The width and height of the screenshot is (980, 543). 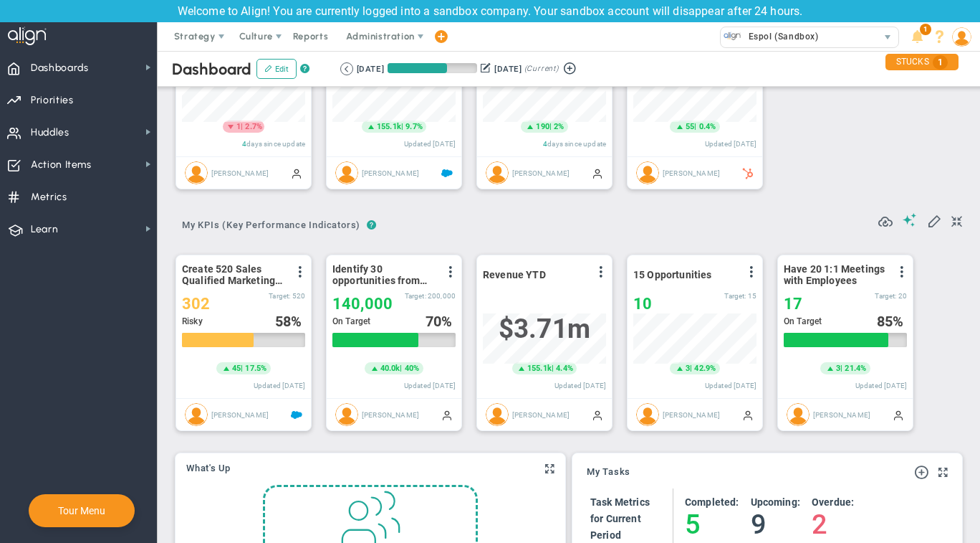 I want to click on span: for Current, so click(x=616, y=518).